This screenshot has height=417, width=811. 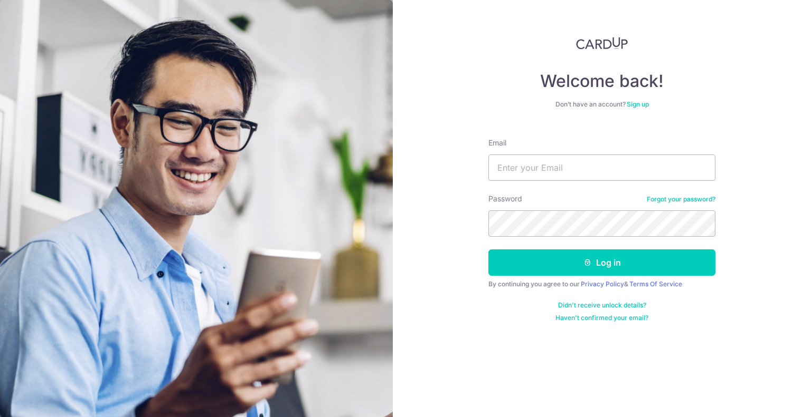 What do you see at coordinates (505, 199) in the screenshot?
I see `label: Password` at bounding box center [505, 199].